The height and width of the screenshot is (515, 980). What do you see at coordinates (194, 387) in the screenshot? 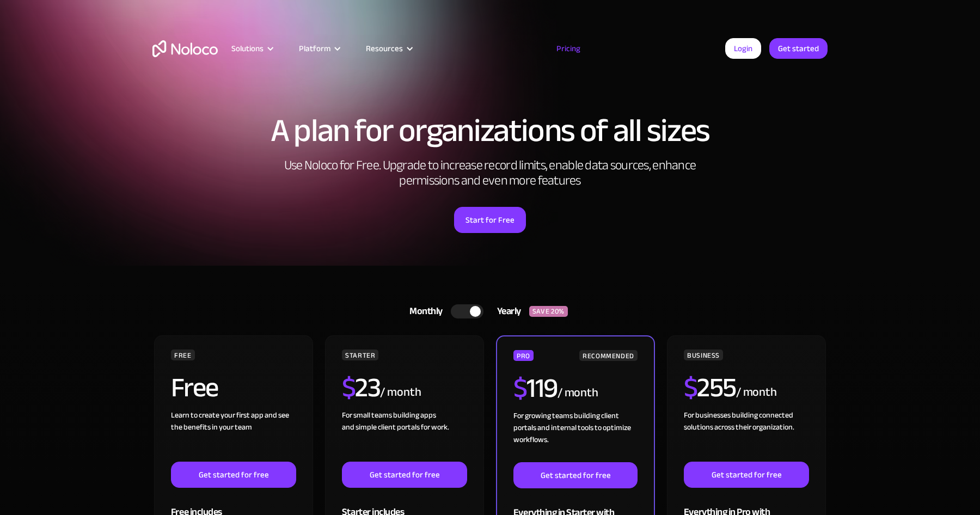
I see `h2: Free` at bounding box center [194, 387].